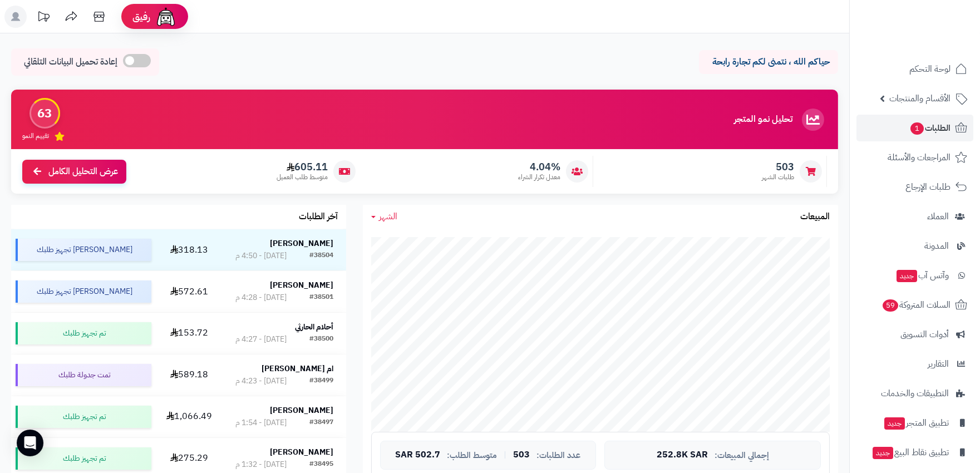 This screenshot has height=473, width=980. What do you see at coordinates (914, 393) in the screenshot?
I see `a: التطبيقات والخدمات` at bounding box center [914, 393].